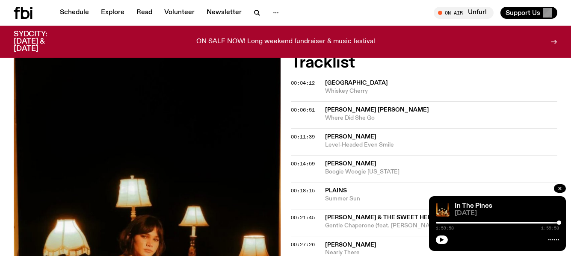 This screenshot has width=571, height=256. I want to click on span: Support Us, so click(523, 13).